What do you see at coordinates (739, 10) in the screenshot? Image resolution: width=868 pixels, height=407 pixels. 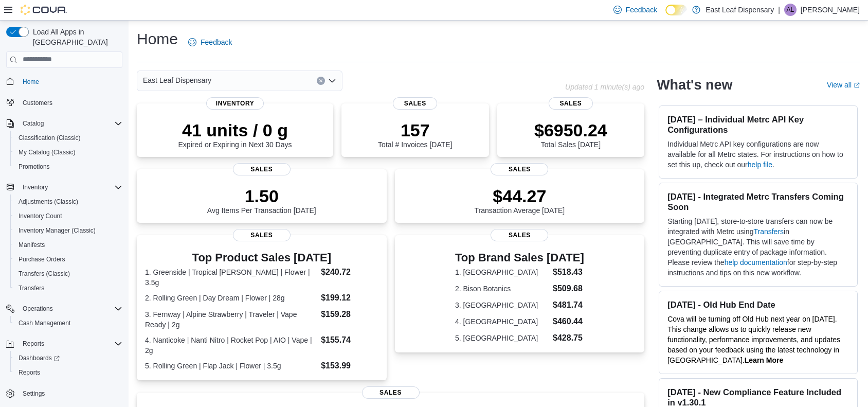 I see `p: East Leaf Dispensary` at bounding box center [739, 10].